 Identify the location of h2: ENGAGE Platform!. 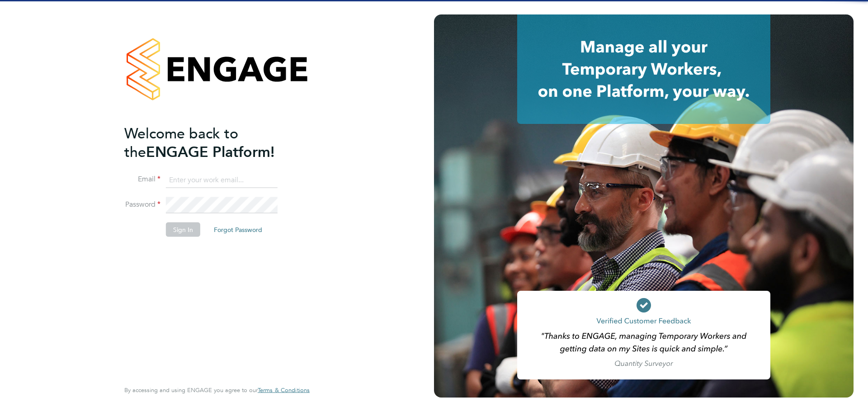
(213, 143).